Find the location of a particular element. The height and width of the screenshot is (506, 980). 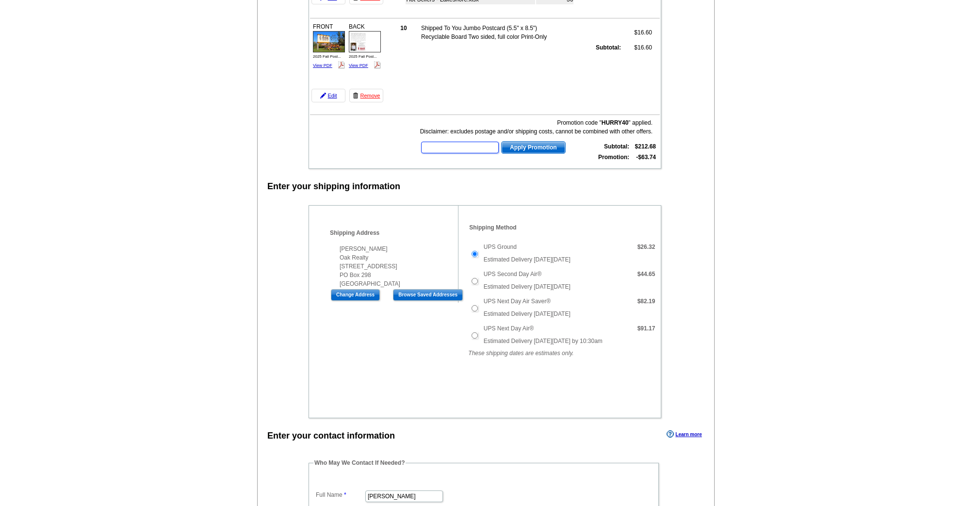

b: HURRY40 is located at coordinates (615, 123).